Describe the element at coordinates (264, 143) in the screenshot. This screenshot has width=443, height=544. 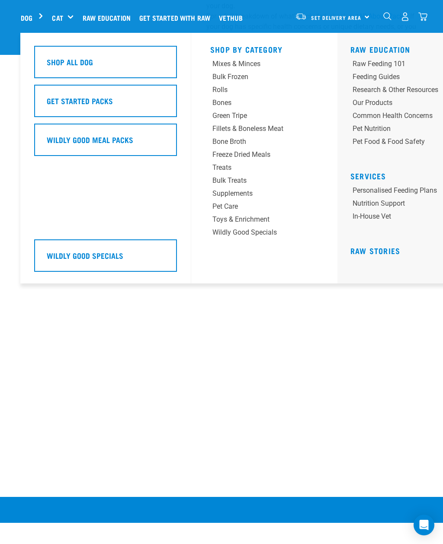
I see `a: Bone Broth` at that location.